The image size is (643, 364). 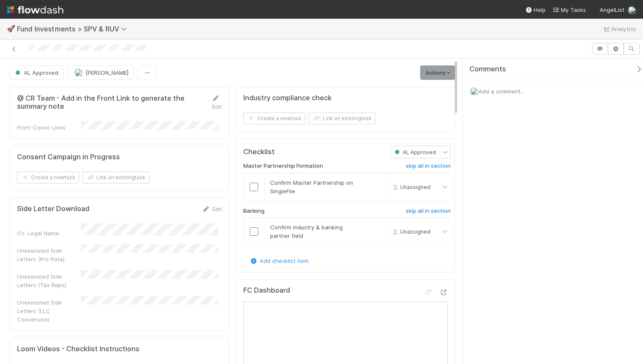 What do you see at coordinates (501, 91) in the screenshot?
I see `span: Add a comment...` at bounding box center [501, 91].